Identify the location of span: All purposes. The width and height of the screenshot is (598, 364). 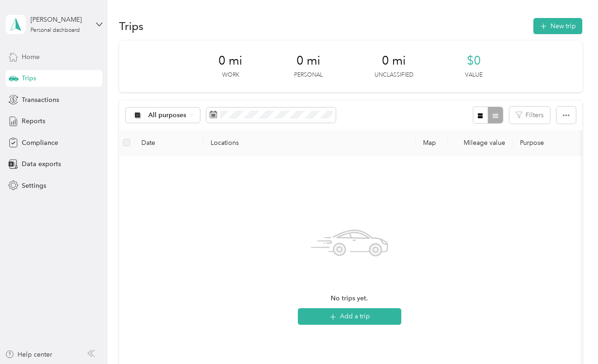
(167, 115).